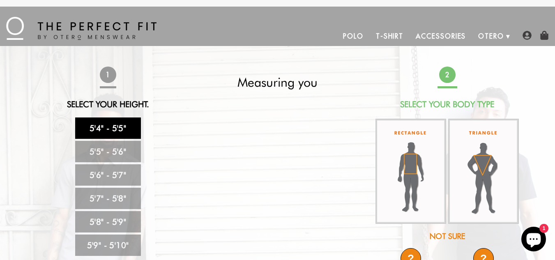  I want to click on h2: Select Your Body Type, so click(448, 104).